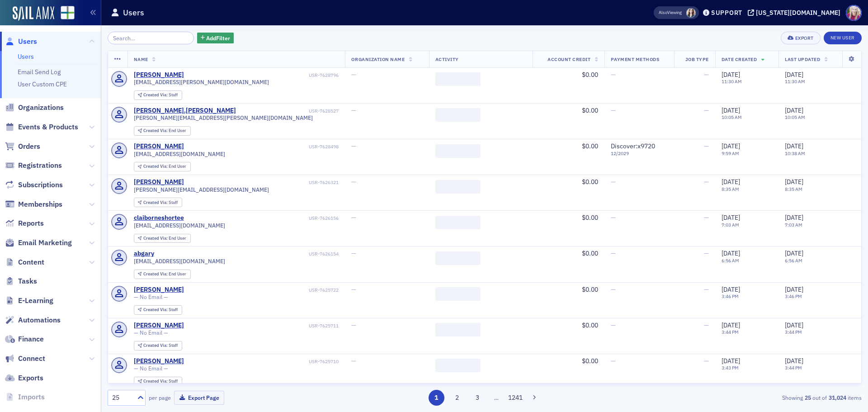  What do you see at coordinates (150, 38) in the screenshot?
I see `input: Search…` at bounding box center [150, 38].